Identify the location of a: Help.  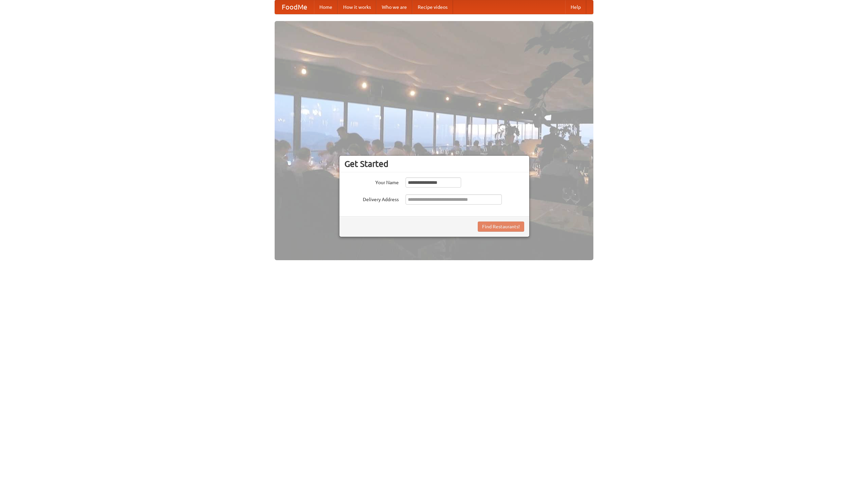
(576, 7).